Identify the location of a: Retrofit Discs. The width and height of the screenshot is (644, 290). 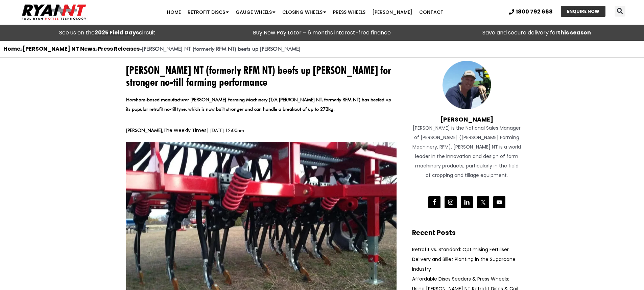
(208, 12).